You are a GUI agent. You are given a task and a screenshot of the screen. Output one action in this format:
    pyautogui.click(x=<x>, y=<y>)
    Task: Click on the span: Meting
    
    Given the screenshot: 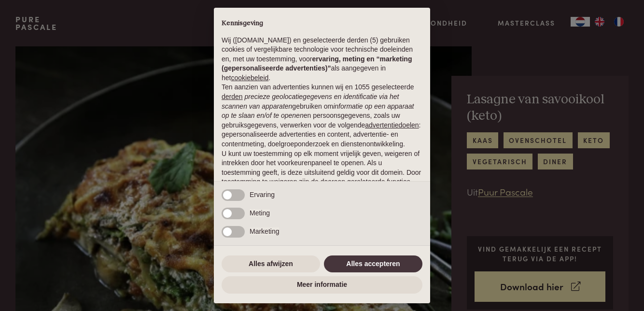 What is the action you would take?
    pyautogui.click(x=260, y=213)
    